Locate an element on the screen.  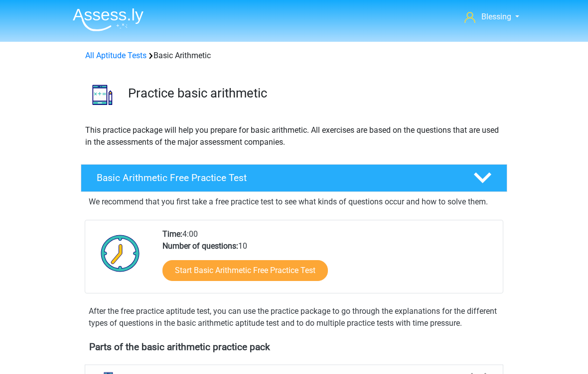
b: Number of questions: is located at coordinates (200, 246).